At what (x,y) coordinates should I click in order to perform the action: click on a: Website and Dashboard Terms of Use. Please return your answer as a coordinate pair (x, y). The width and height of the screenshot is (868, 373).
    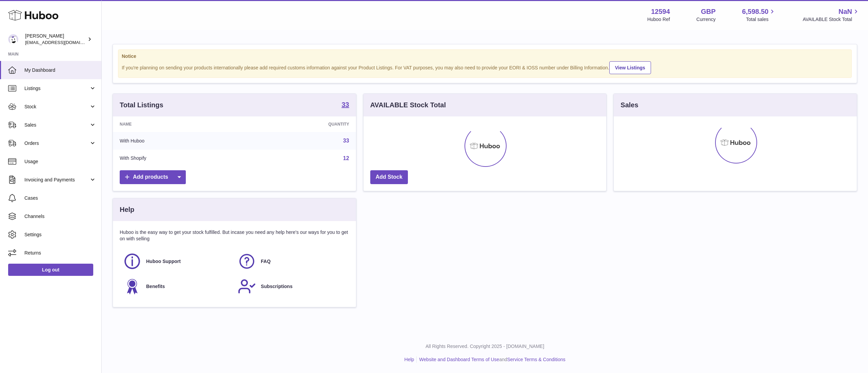
    Looking at the image, I should click on (459, 360).